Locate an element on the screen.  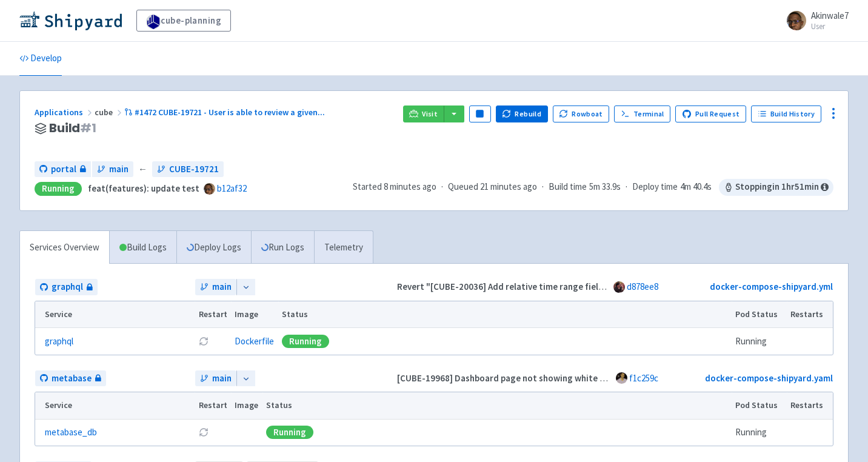
a: Services Overview is located at coordinates (64, 248).